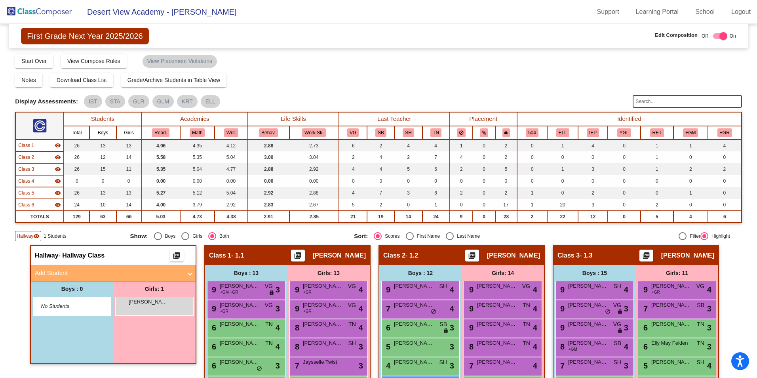 The height and width of the screenshot is (378, 757). What do you see at coordinates (329, 273) in the screenshot?
I see `div: Girls: 13` at bounding box center [329, 273].